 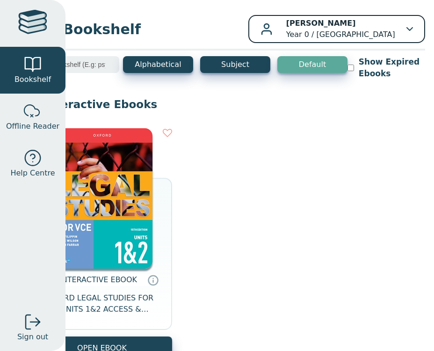 What do you see at coordinates (102, 304) in the screenshot?
I see `span: OXFORD LEGAL STUDIES FOR VCE UNITS 1&2 ACCESS & JUSTICE STUDENT OBOOK + ASSESS 15E` at bounding box center [102, 304].